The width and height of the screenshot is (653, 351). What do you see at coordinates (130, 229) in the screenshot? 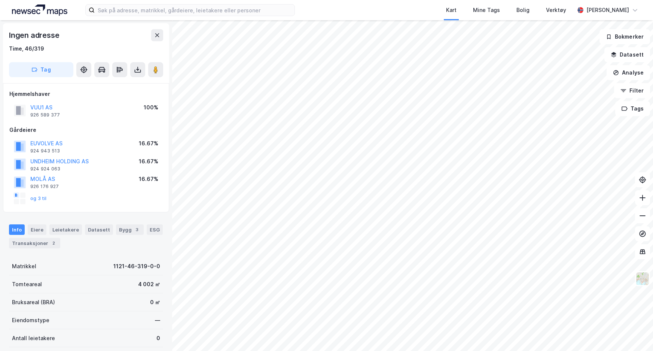
I see `div: Bygg` at bounding box center [130, 229].